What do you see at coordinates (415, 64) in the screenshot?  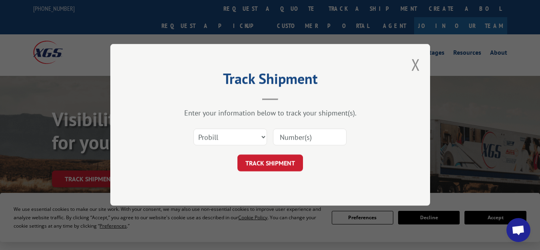 I see `button: Close modal` at bounding box center [415, 64].